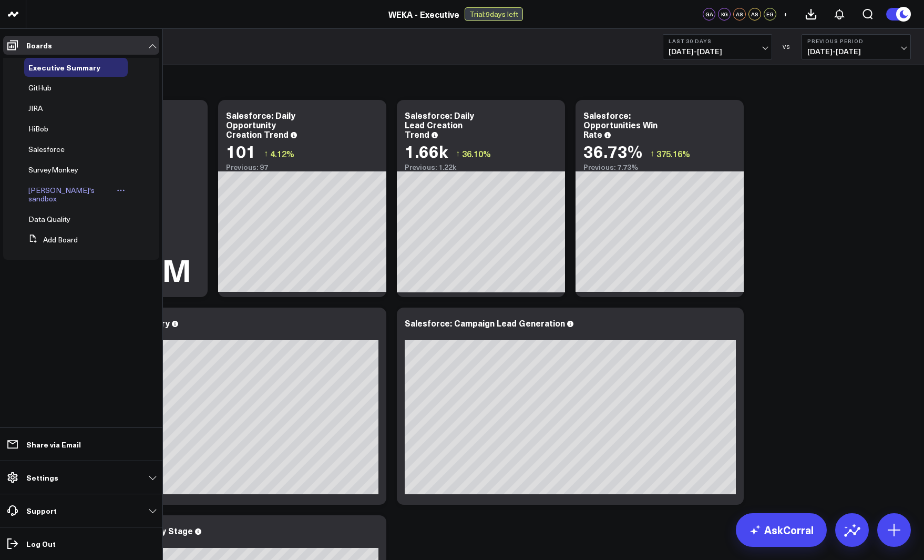  I want to click on div: EG, so click(770, 15).